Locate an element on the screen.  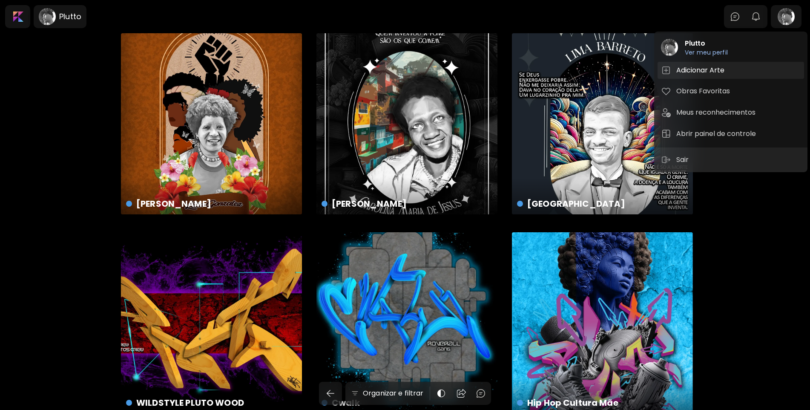
h6: Ver meu perfil is located at coordinates (706, 52).